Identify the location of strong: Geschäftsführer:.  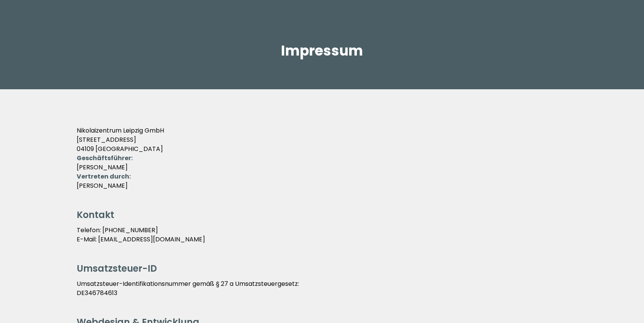
(105, 158).